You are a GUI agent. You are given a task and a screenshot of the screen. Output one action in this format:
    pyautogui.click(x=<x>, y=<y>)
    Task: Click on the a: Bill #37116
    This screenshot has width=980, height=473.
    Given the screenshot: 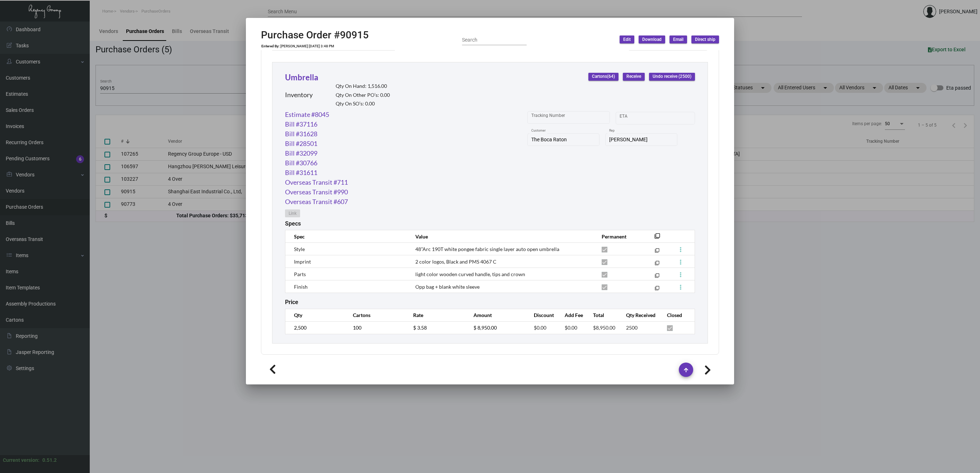 What is the action you would take?
    pyautogui.click(x=301, y=124)
    